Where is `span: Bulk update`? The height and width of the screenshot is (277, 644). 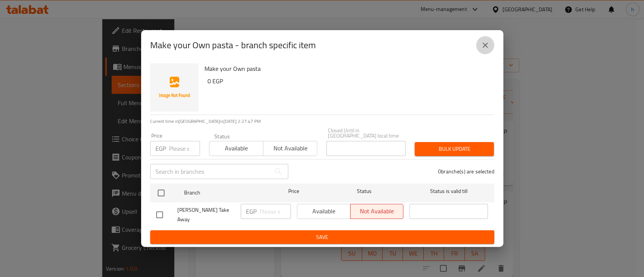
span: Bulk update is located at coordinates (454, 149).